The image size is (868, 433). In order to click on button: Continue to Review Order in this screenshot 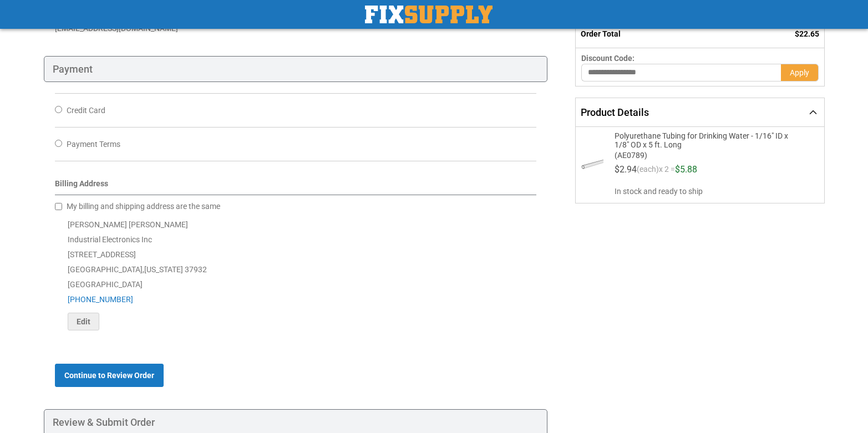, I will do `click(110, 375)`.